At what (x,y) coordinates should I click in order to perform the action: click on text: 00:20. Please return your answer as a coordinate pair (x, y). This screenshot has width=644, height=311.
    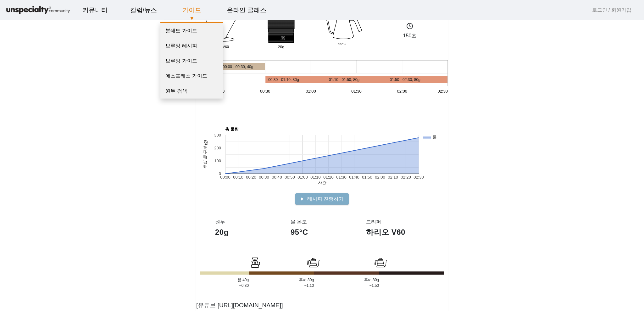
    Looking at the image, I should click on (250, 177).